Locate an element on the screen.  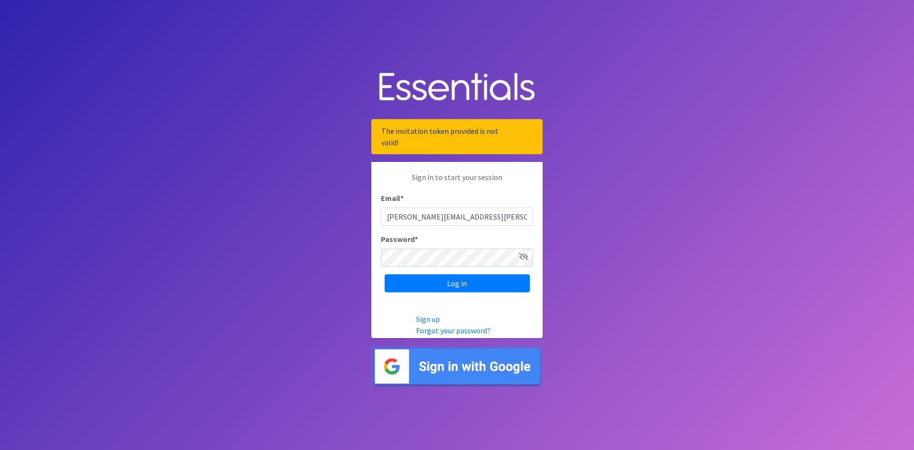
a: Forgot your password? is located at coordinates (453, 330).